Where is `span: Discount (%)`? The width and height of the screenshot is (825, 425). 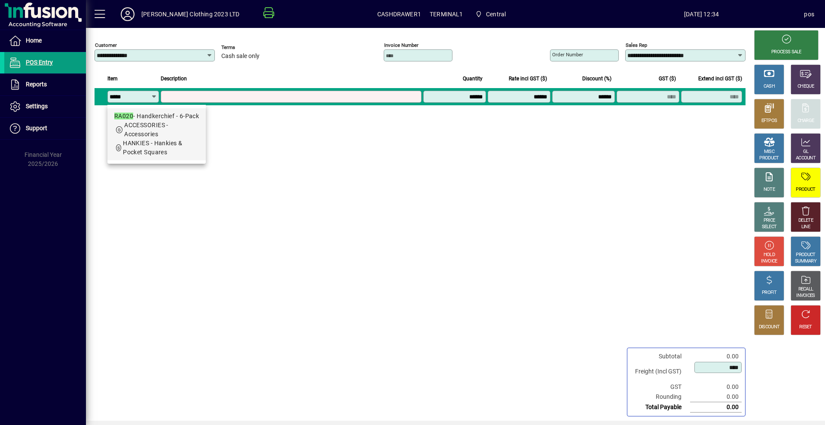
span: Discount (%) is located at coordinates (597, 79).